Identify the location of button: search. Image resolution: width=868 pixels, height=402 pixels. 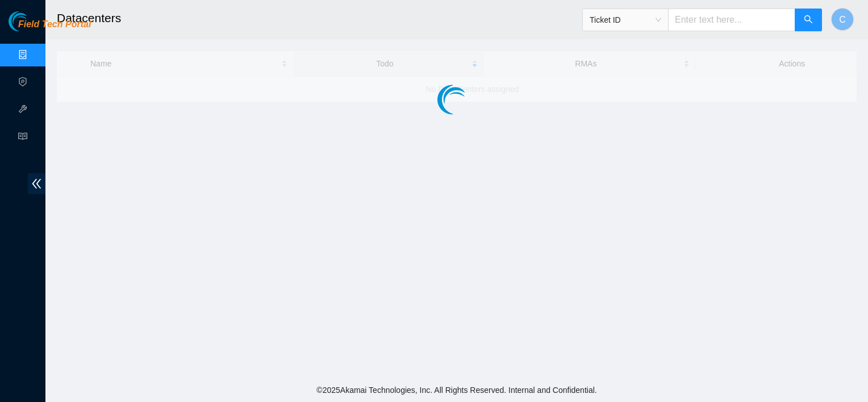
(809, 20).